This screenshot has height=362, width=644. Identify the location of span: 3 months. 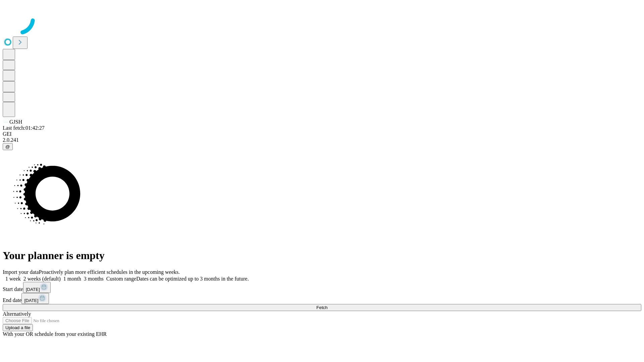
(94, 279).